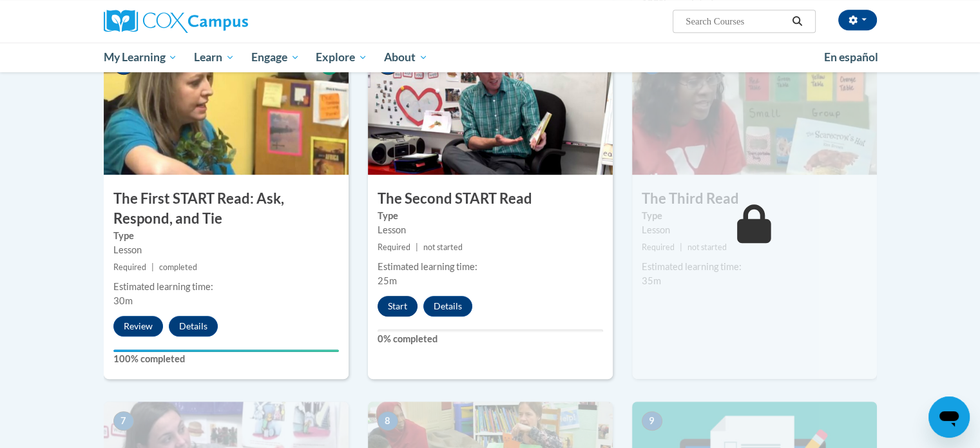 The width and height of the screenshot is (980, 448). Describe the element at coordinates (651, 280) in the screenshot. I see `span: 35m` at that location.